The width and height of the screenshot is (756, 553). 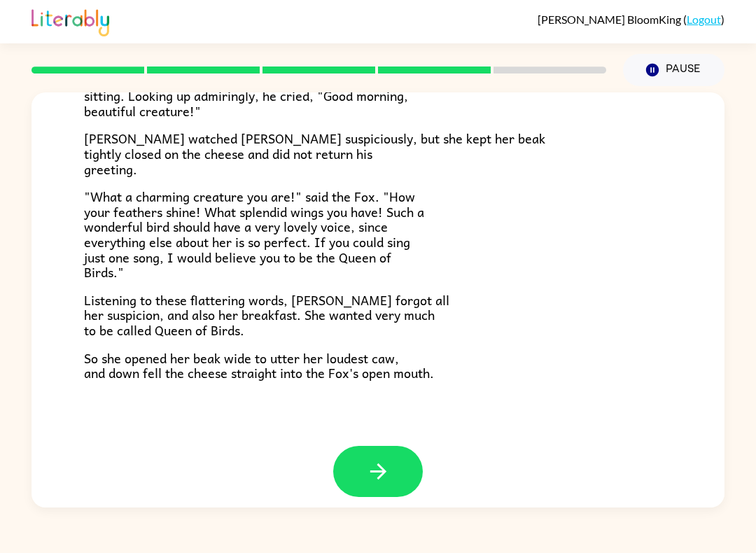 I want to click on button: Pause, so click(x=673, y=70).